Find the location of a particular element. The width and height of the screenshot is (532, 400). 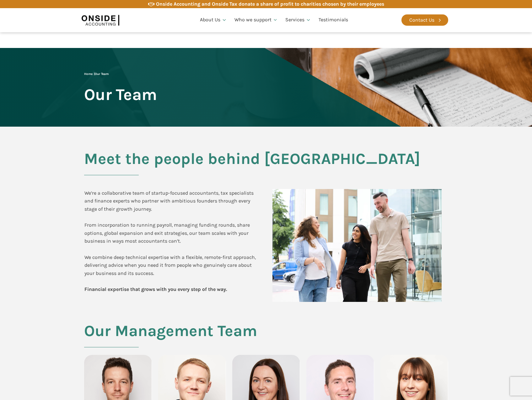

h2: Our Management Team is located at coordinates (170, 339).